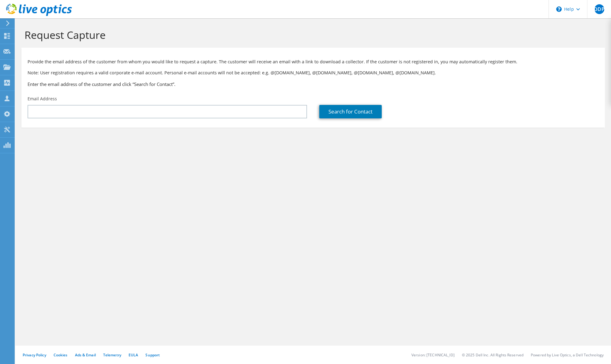 The height and width of the screenshot is (364, 611). I want to click on a: Cookies, so click(61, 355).